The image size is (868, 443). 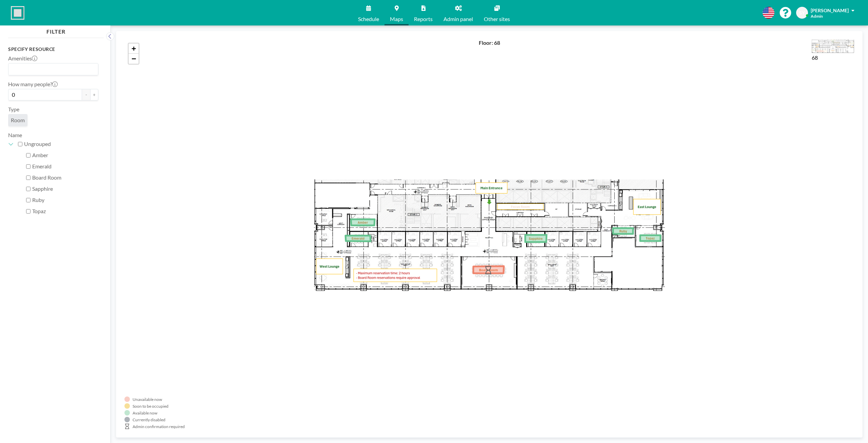 What do you see at coordinates (833, 46) in the screenshot?
I see `img: 847aacc58a347e4b137b1c9042580324.gif` at bounding box center [833, 46].